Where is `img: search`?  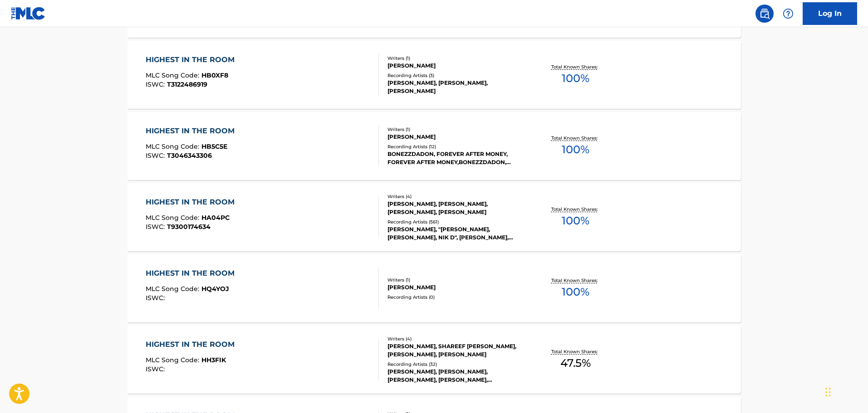
img: search is located at coordinates (765, 14).